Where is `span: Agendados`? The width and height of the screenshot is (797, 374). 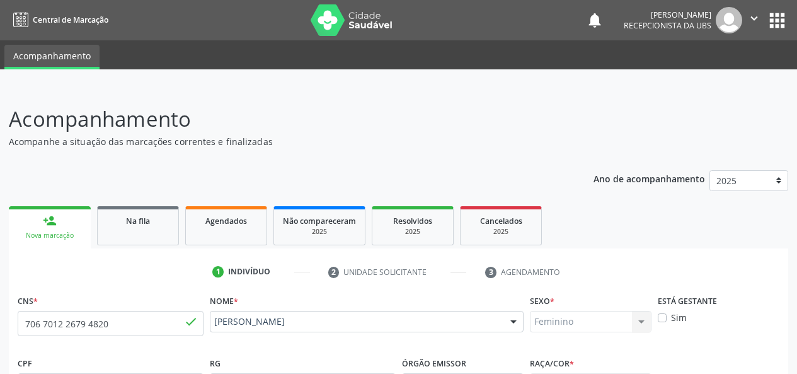 span: Agendados is located at coordinates (226, 220).